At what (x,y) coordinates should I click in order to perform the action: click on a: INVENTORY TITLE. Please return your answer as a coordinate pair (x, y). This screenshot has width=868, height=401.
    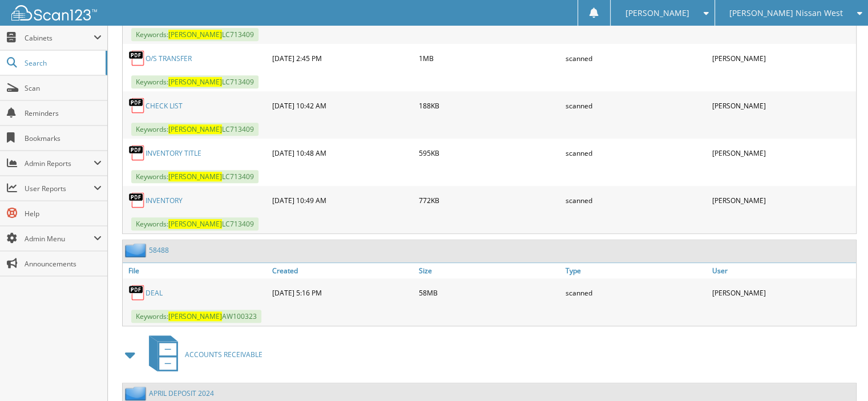
    Looking at the image, I should click on (173, 153).